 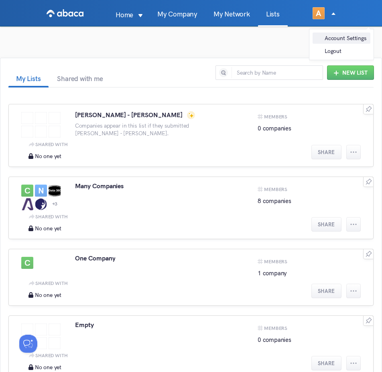 What do you see at coordinates (55, 190) in the screenshot?
I see `img: Data 360` at bounding box center [55, 190].